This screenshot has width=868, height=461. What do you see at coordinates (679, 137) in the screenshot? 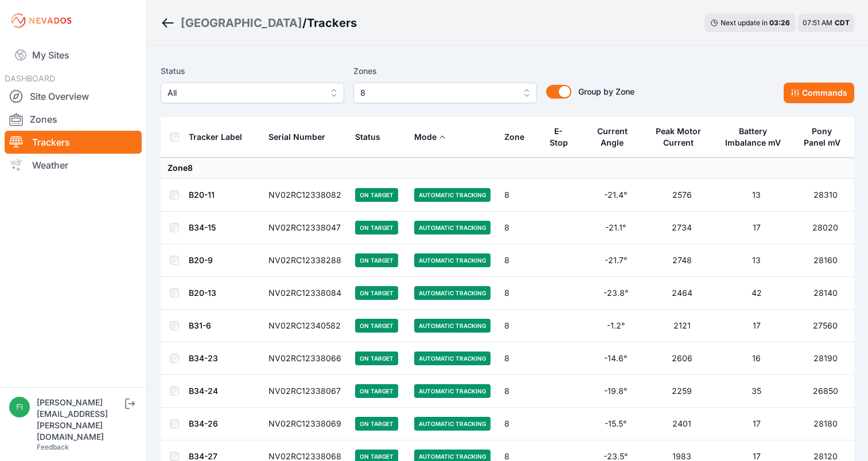
I see `div: Peak Motor Current` at bounding box center [679, 137].